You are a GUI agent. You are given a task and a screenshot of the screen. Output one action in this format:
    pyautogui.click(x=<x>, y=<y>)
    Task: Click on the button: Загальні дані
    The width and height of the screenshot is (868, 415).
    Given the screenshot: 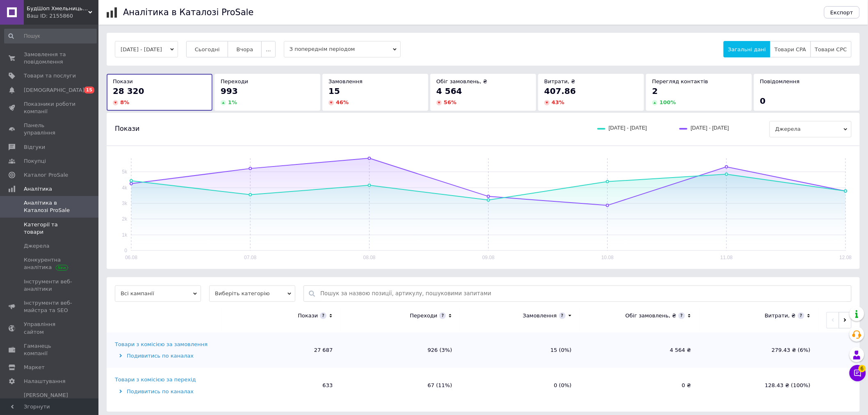 What is the action you would take?
    pyautogui.click(x=747, y=49)
    